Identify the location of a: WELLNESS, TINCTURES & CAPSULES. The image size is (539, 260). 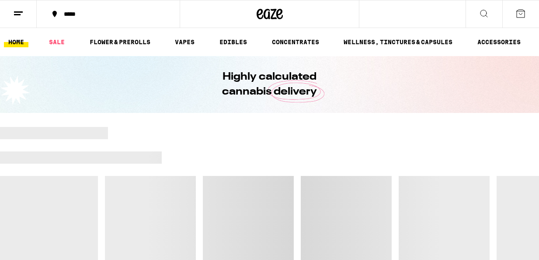
(398, 42).